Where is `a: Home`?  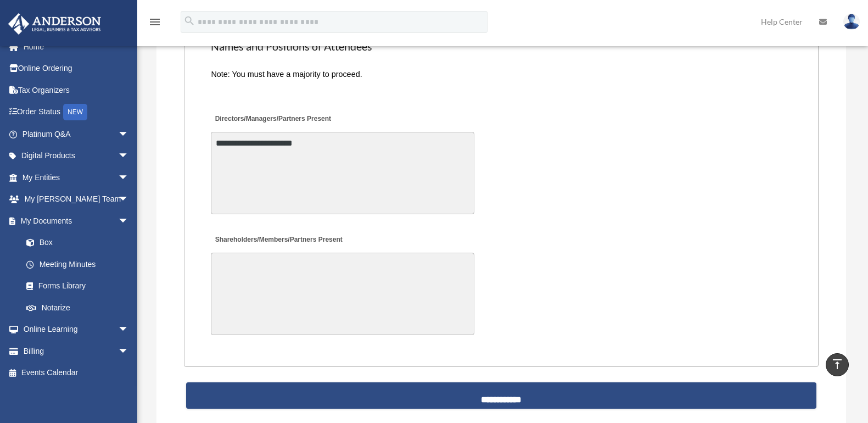 a: Home is located at coordinates (76, 47).